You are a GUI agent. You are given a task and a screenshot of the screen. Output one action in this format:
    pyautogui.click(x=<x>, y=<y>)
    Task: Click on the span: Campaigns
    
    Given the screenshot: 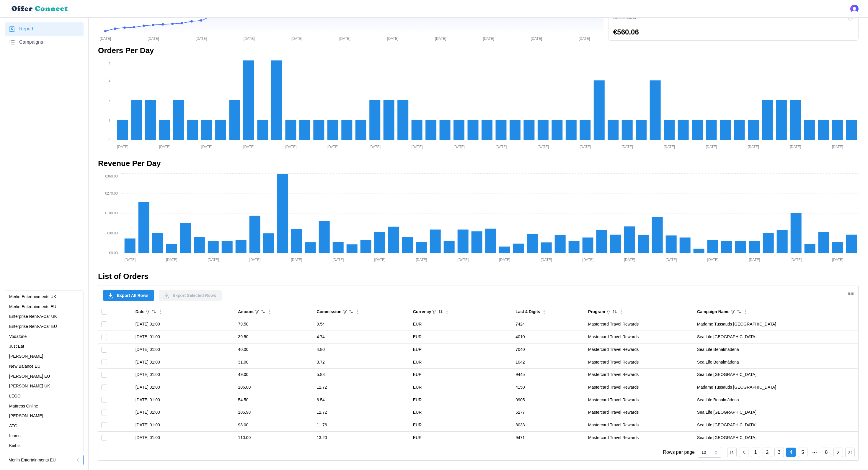 What is the action you would take?
    pyautogui.click(x=31, y=42)
    